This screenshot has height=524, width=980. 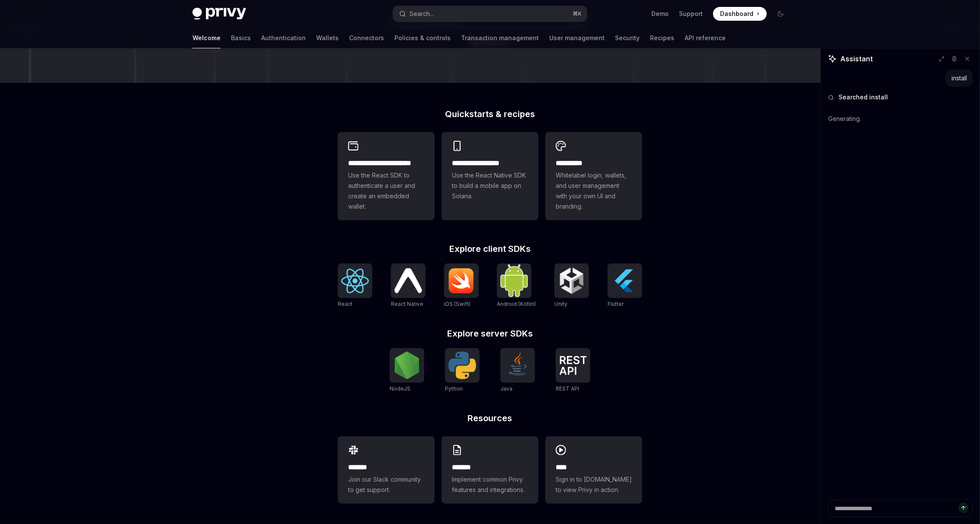 What do you see at coordinates (461, 286) in the screenshot?
I see `a: iOS (Swift)iOS (Swift)` at bounding box center [461, 286].